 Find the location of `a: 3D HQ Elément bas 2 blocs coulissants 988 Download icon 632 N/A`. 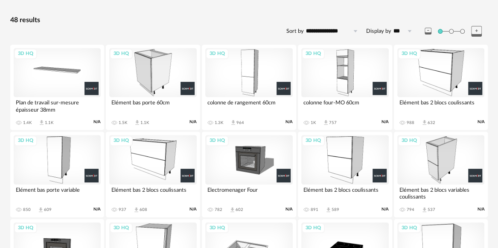

a: 3D HQ Elément bas 2 blocs coulissants 988 Download icon 632 N/A is located at coordinates (441, 88).